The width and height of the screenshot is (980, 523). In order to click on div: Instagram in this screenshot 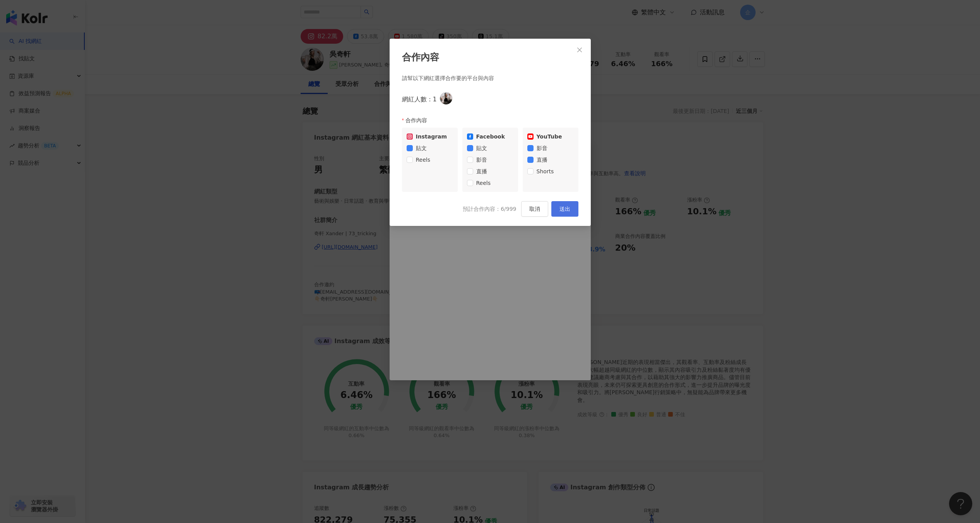, I will do `click(430, 136)`.